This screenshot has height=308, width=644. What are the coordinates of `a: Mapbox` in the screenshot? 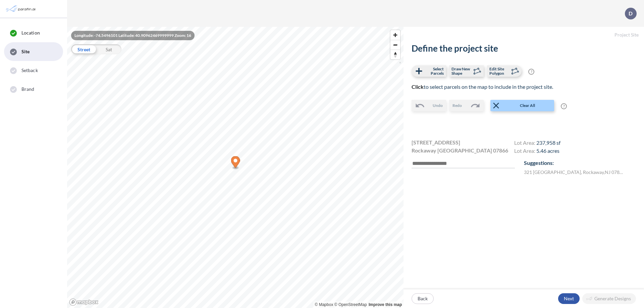 It's located at (324, 305).